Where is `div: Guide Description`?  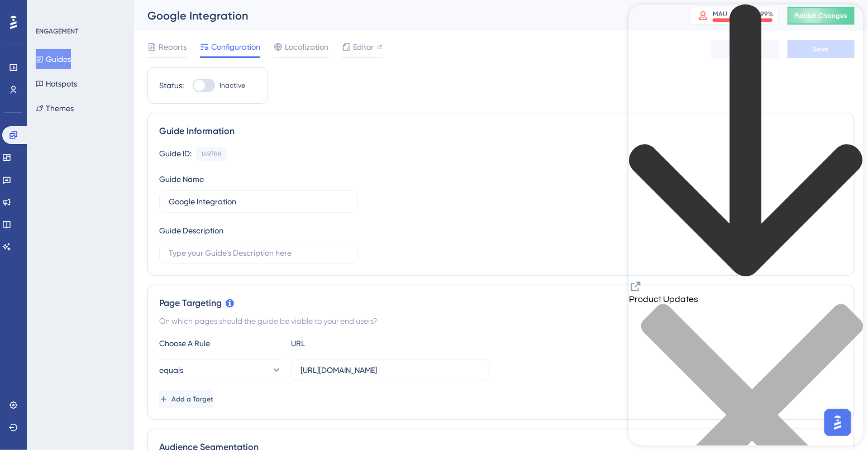 div: Guide Description is located at coordinates (191, 231).